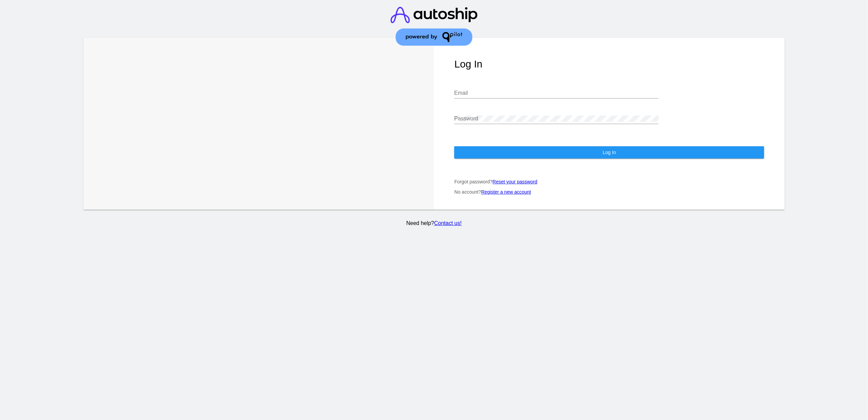  What do you see at coordinates (609, 64) in the screenshot?
I see `h1: Log In` at bounding box center [609, 64].